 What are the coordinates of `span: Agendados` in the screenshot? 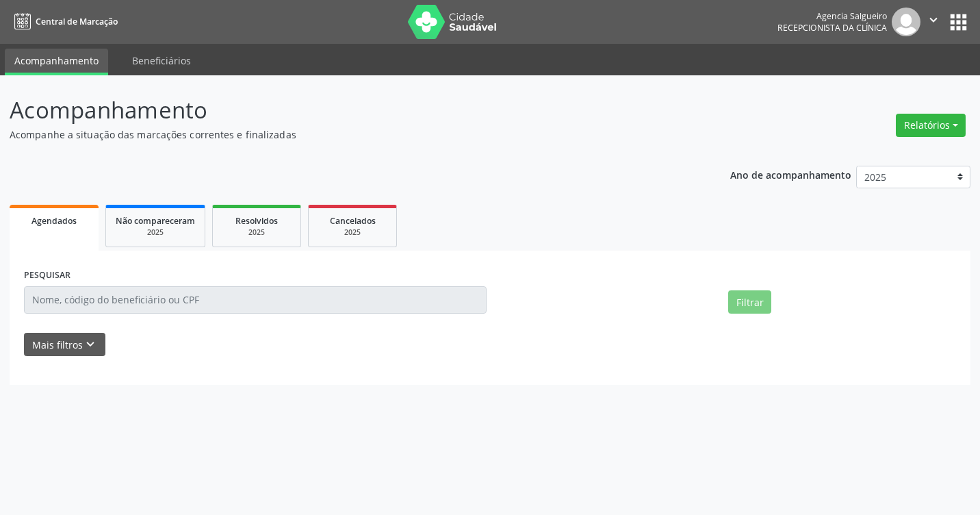 It's located at (54, 220).